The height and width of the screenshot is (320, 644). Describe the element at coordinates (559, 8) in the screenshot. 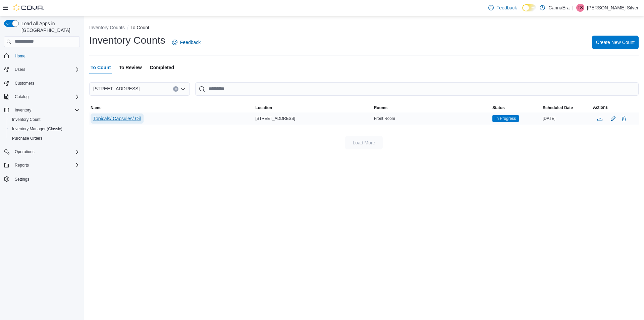

I see `p: CannaEra` at that location.